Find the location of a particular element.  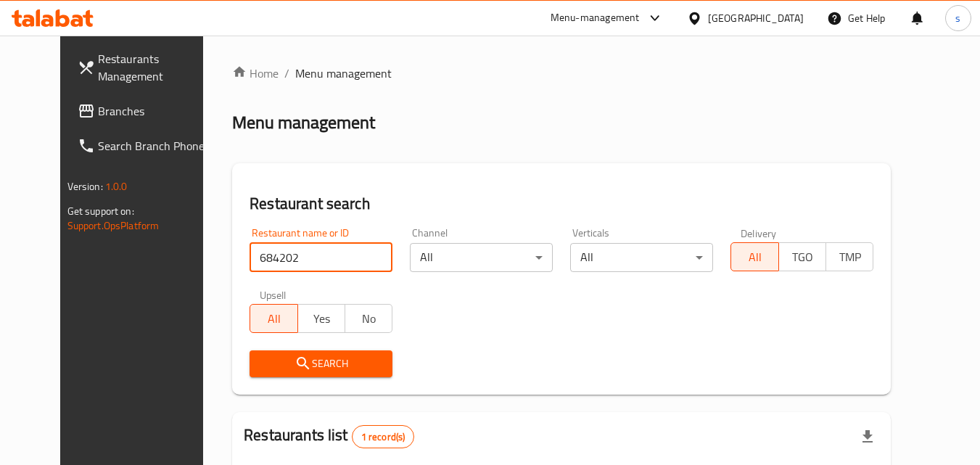

label: Delivery is located at coordinates (759, 232).